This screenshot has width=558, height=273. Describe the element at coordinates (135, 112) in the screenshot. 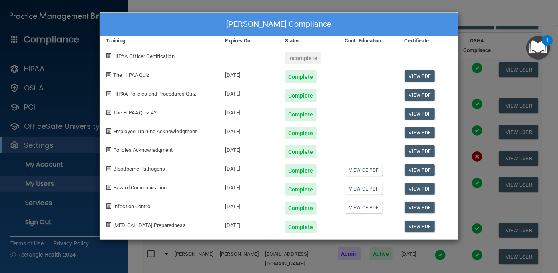

I see `span: The HIPAA Quiz #2` at that location.